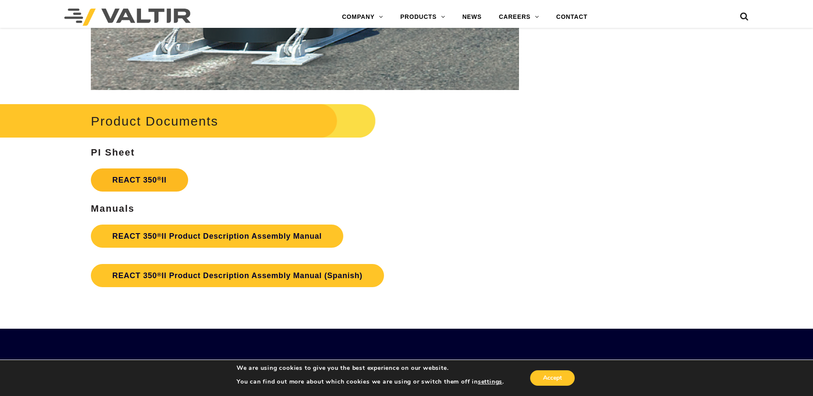 The height and width of the screenshot is (396, 813). I want to click on button: settings, so click(490, 382).